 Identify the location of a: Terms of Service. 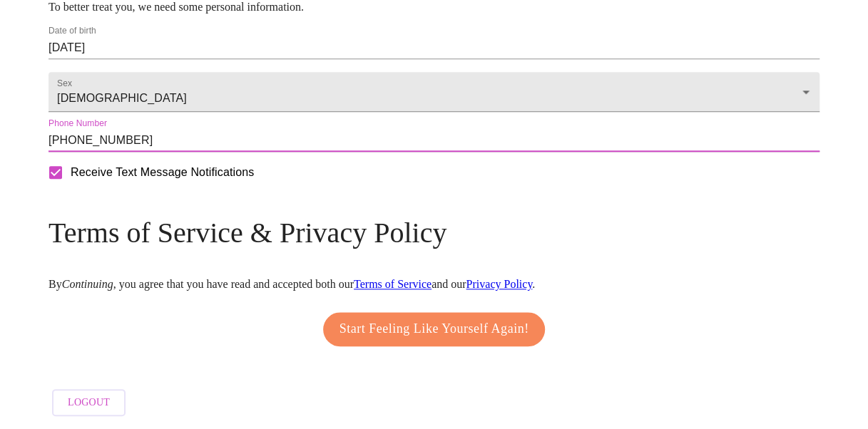
(392, 284).